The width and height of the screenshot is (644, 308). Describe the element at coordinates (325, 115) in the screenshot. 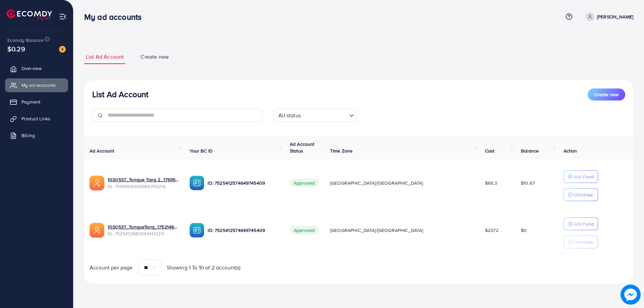

I see `input: Search for option` at that location.